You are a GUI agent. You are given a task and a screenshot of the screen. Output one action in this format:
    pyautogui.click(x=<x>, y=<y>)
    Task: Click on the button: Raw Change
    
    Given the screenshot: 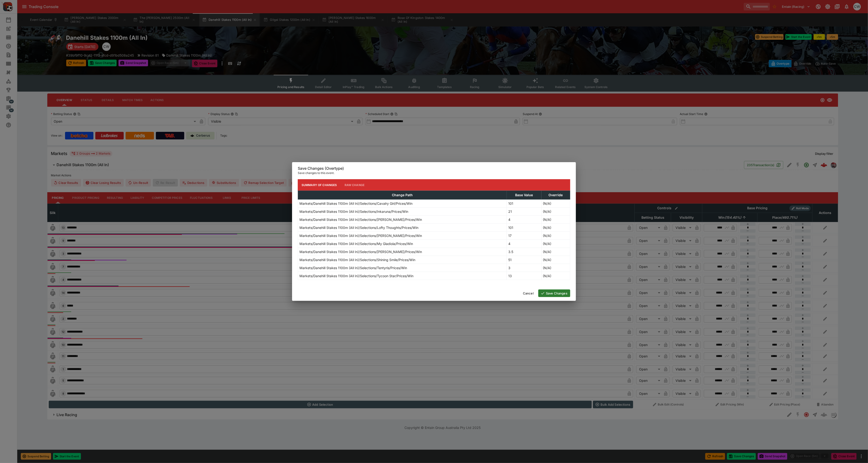 What is the action you would take?
    pyautogui.click(x=355, y=185)
    